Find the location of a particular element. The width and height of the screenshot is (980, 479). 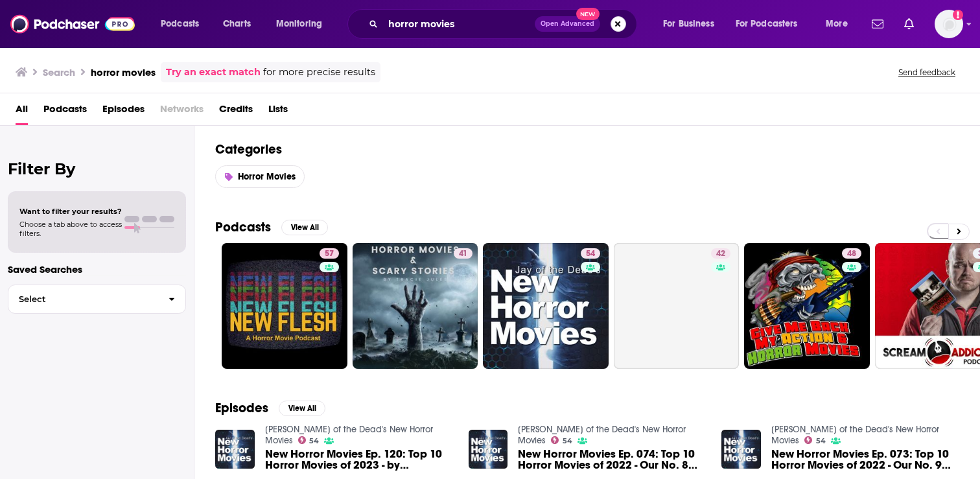

img: New Horror Movies Ep. 120: Top 10 Horror Movies of 2023 - by GregaMortis and Mackula is located at coordinates (234, 449).